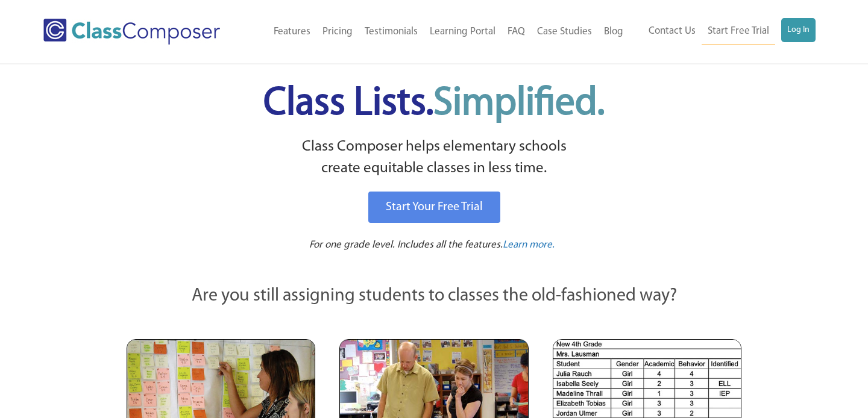 The image size is (868, 418). Describe the element at coordinates (462, 32) in the screenshot. I see `a: Learning Portal` at that location.